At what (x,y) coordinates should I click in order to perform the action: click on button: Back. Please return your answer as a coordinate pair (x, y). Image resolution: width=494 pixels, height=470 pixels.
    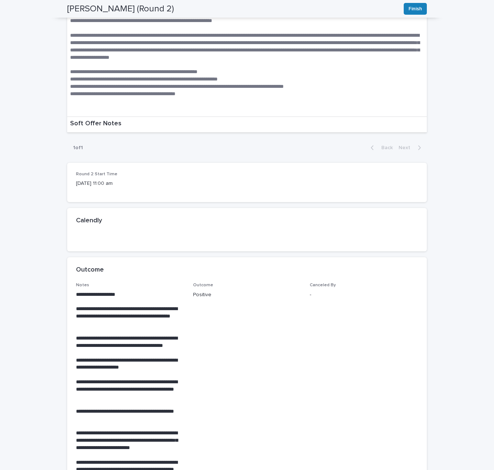
    Looking at the image, I should click on (381, 148).